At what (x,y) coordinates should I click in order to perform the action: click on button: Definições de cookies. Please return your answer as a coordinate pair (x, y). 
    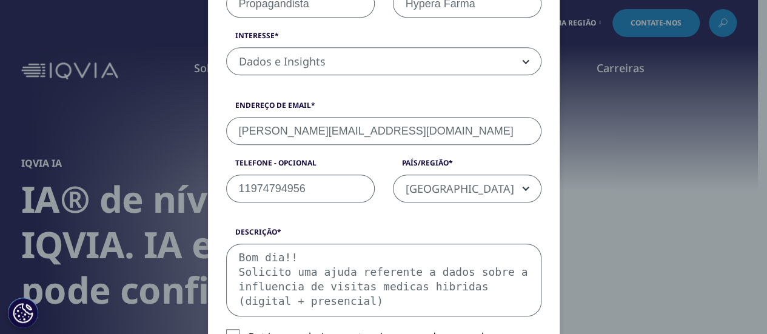
    Looking at the image, I should click on (23, 313).